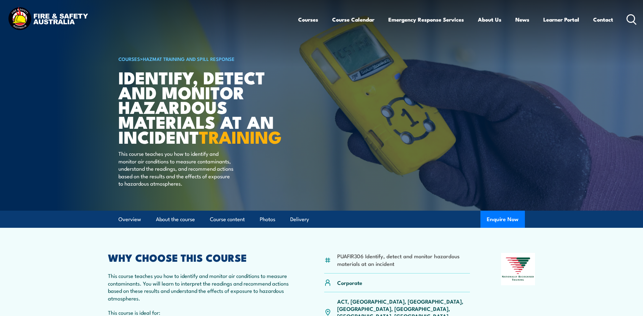 The height and width of the screenshot is (316, 643). Describe the element at coordinates (502, 219) in the screenshot. I see `button: Enquire Now` at that location.